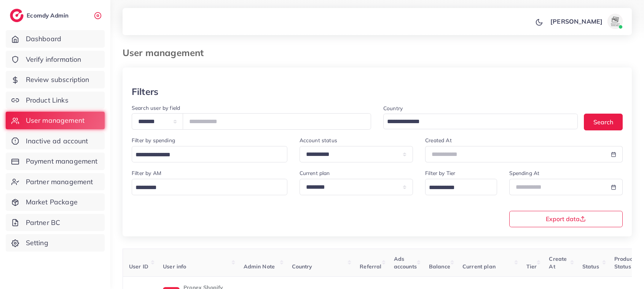 The height and width of the screenshot is (289, 644). Describe the element at coordinates (531, 266) in the screenshot. I see `span: Tier` at that location.